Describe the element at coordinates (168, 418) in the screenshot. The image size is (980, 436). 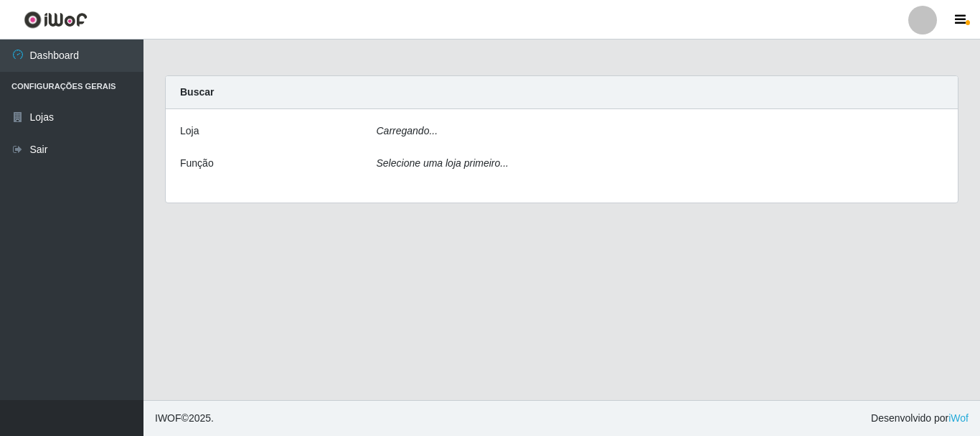
I see `span: IWOF` at that location.